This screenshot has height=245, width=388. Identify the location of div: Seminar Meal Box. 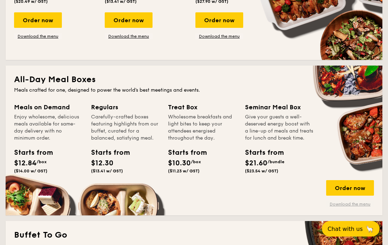
(279, 107).